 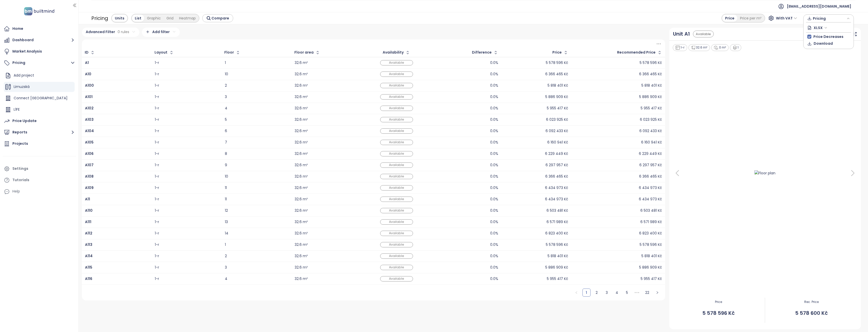 I want to click on li: Next Page, so click(x=657, y=293).